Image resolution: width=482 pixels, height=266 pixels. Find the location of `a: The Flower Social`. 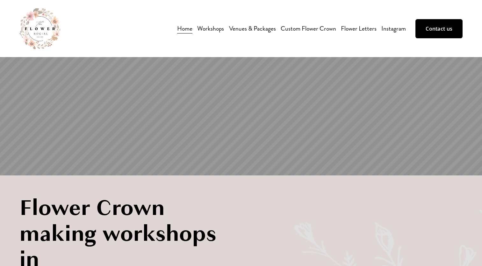

a: The Flower Social is located at coordinates (40, 29).